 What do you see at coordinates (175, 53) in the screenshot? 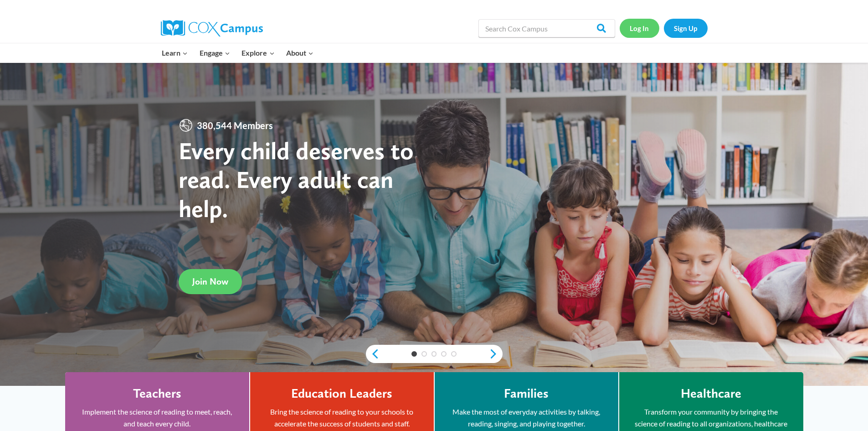
I see `button: Child menu of Learn` at bounding box center [175, 53].